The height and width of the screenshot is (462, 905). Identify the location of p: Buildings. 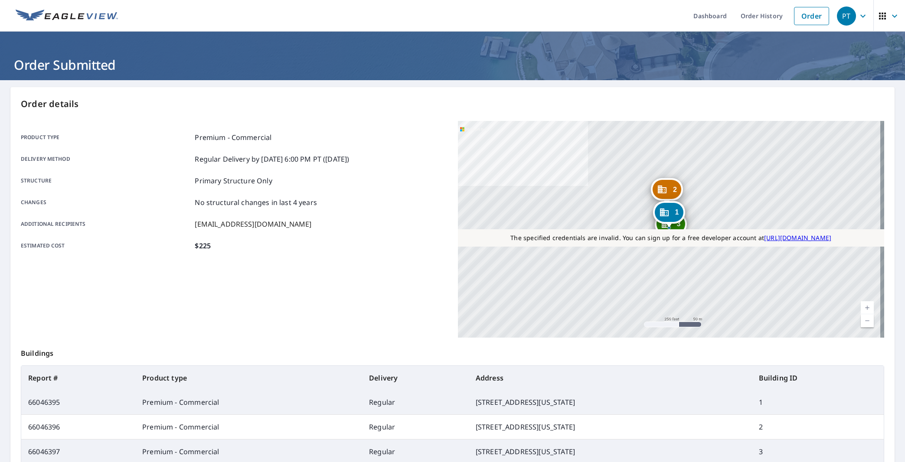
(452, 352).